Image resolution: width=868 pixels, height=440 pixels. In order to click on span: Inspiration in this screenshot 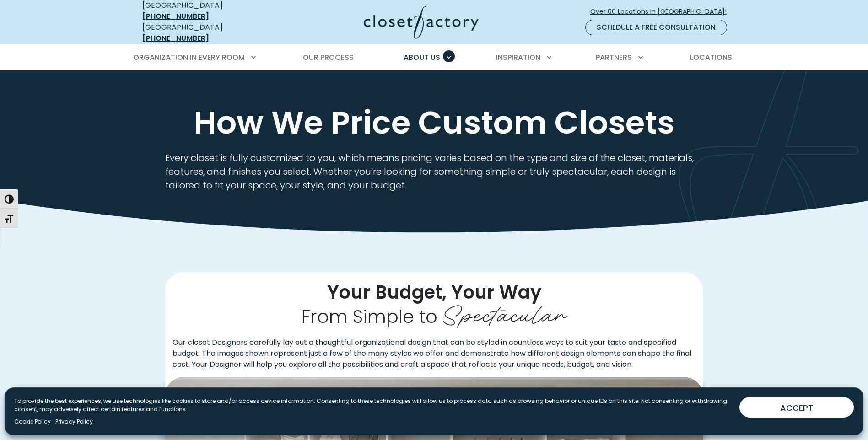, I will do `click(518, 57)`.